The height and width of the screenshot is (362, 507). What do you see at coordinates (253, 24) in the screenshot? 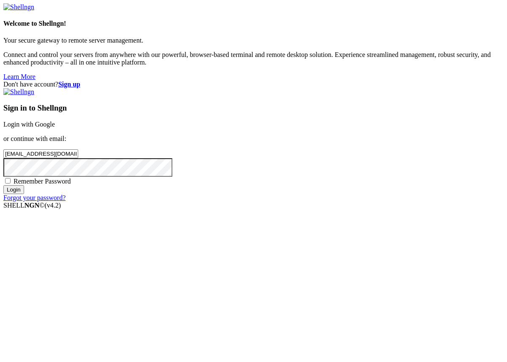
I see `h4: Welcome to Shellngn!` at bounding box center [253, 24].